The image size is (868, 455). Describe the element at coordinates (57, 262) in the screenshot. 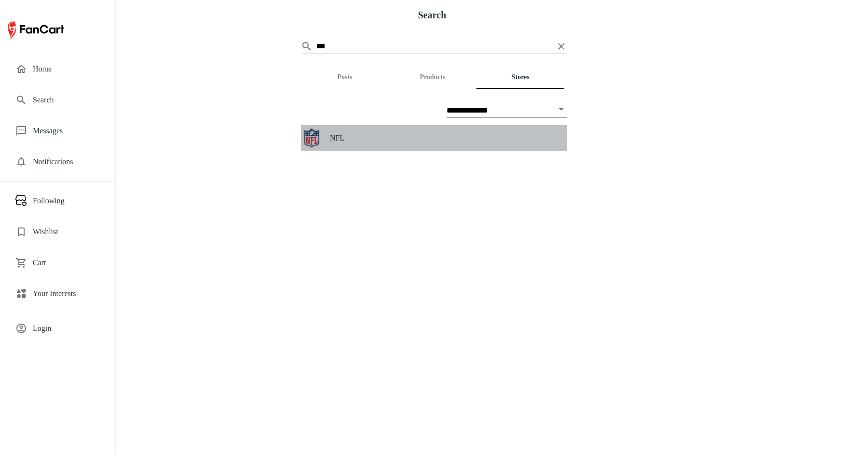

I see `div: Cart` at that location.